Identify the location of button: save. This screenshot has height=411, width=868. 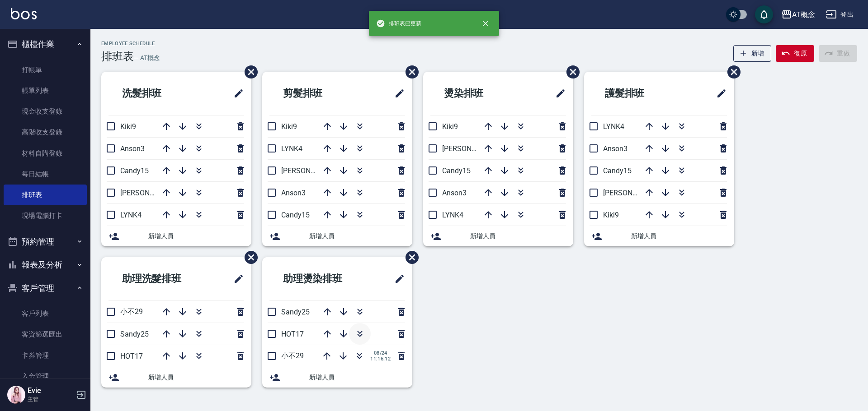
(764, 14).